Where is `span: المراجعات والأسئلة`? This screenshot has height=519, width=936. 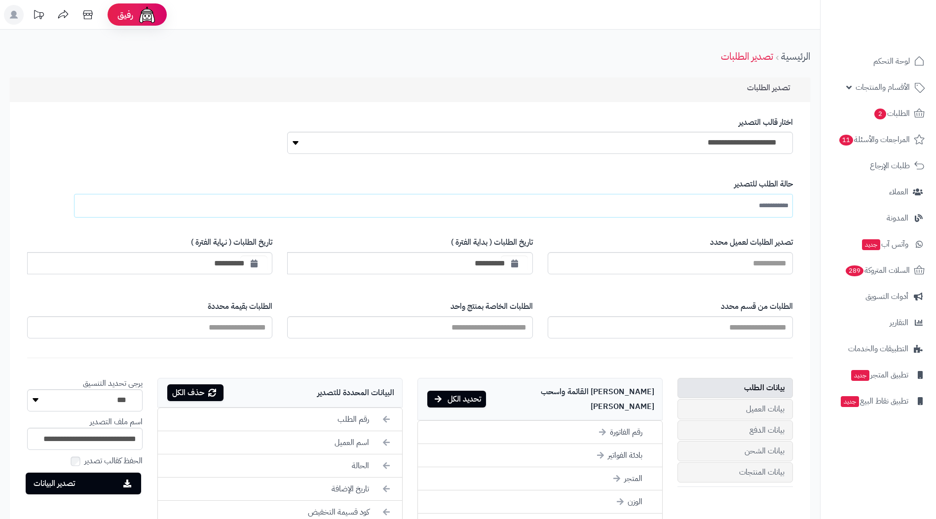 span: المراجعات والأسئلة is located at coordinates (874, 140).